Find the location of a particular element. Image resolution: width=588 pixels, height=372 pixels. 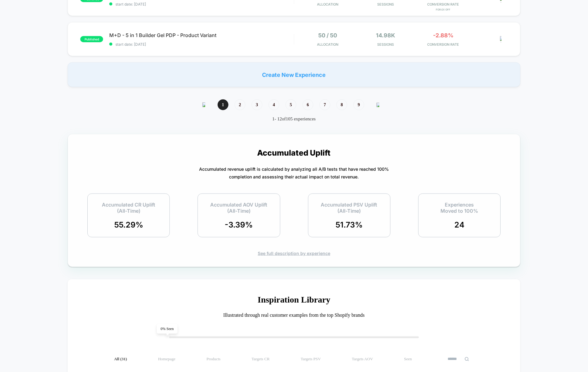

span: 3 is located at coordinates (257, 105).